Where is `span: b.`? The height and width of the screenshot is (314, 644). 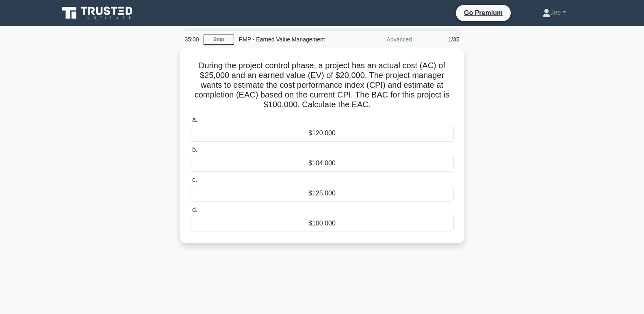
span: b. is located at coordinates (194, 150).